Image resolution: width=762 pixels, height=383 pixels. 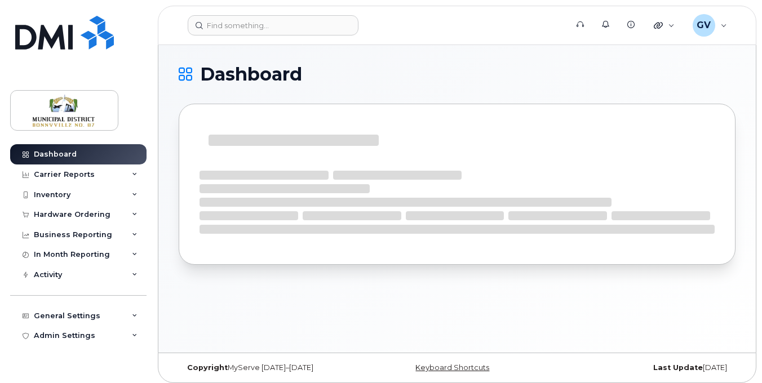 I want to click on strong: Last Update, so click(x=678, y=367).